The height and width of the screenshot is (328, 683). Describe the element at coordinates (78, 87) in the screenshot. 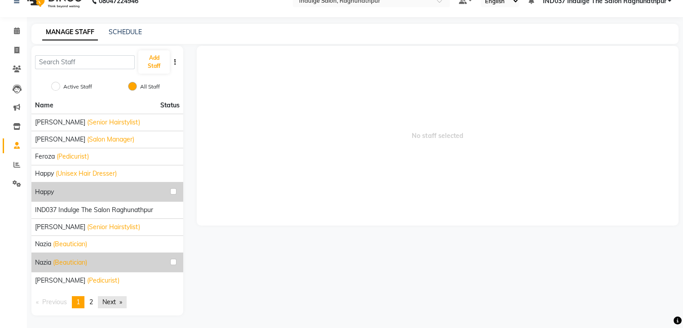

I see `label: Active Staff` at that location.